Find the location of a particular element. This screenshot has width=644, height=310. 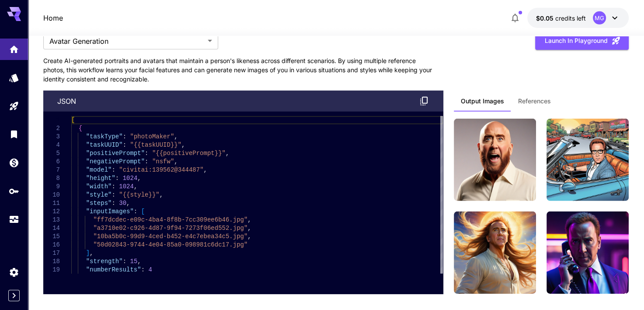

span: "positivePrompt" is located at coordinates (116, 153).